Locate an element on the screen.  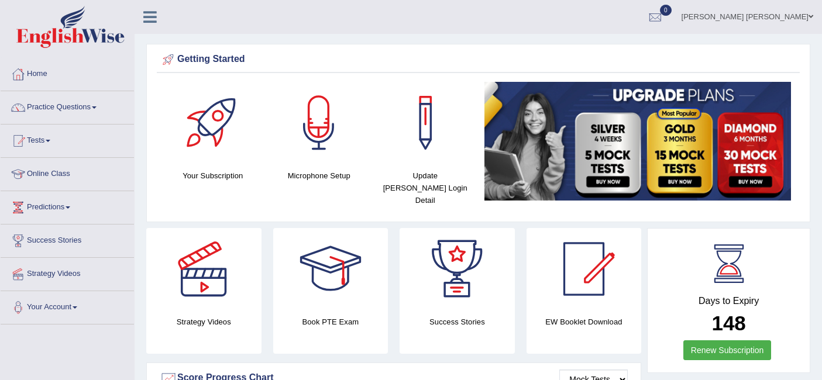
a: Strategy Videos is located at coordinates (67, 273).